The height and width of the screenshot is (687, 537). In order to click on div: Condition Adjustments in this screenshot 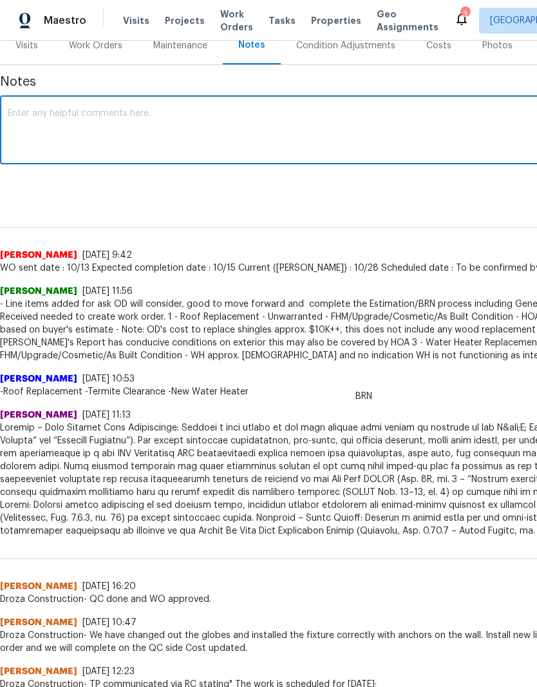, I will do `click(346, 46)`.